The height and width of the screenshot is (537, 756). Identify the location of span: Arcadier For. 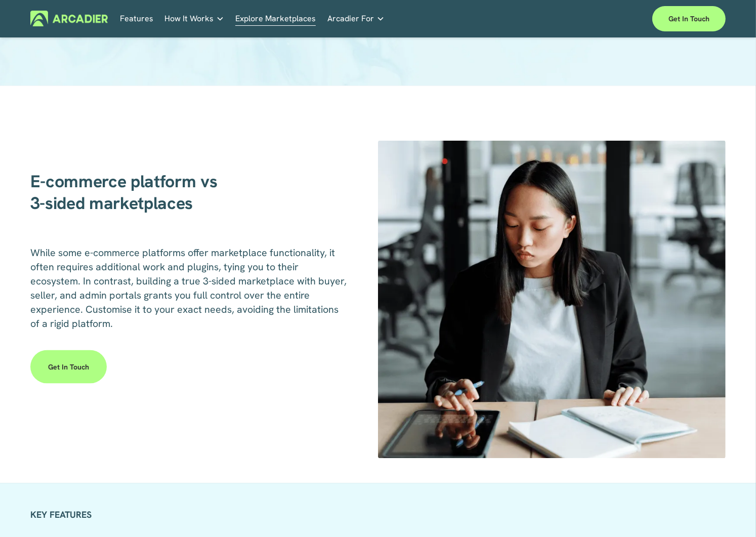
(350, 19).